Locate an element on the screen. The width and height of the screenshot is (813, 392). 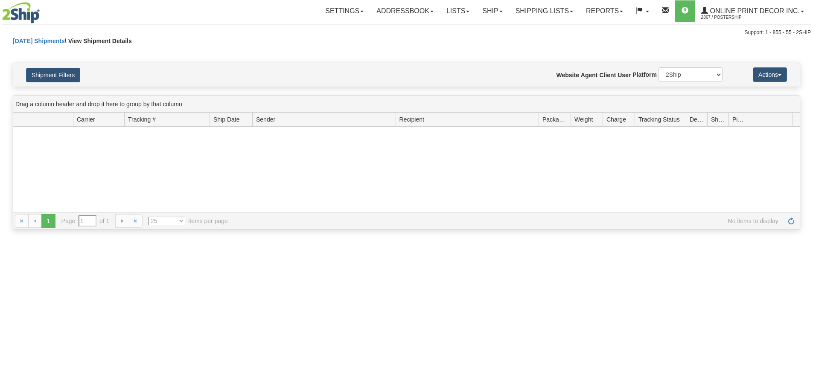
label: User is located at coordinates (624, 75).